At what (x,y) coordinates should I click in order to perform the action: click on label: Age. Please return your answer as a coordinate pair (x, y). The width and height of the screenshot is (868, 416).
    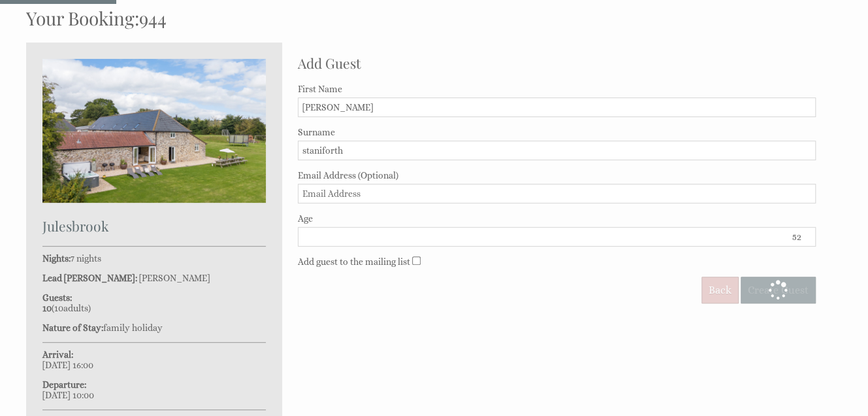
    Looking at the image, I should click on (556, 218).